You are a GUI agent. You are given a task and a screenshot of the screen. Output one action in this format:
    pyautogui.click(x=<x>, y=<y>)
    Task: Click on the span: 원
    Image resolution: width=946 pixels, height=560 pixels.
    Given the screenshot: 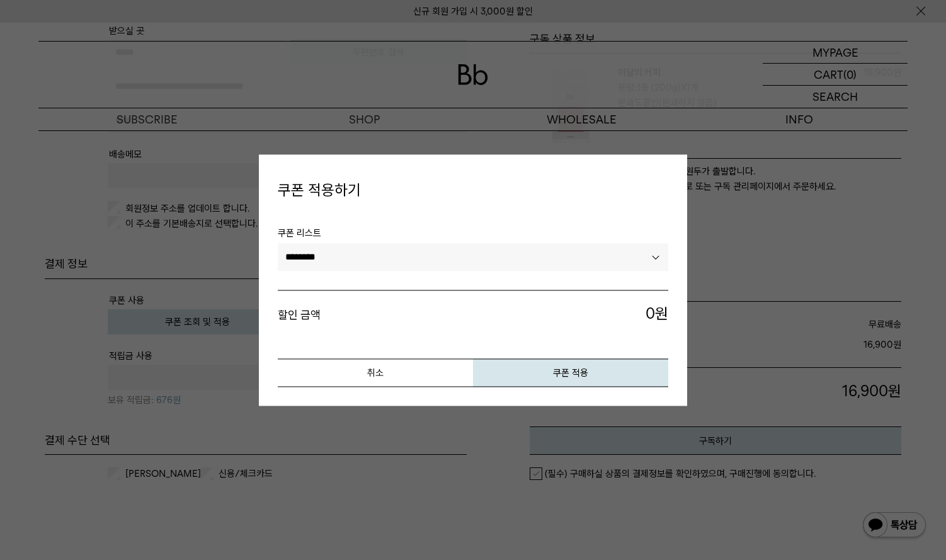 What is the action you would take?
    pyautogui.click(x=571, y=314)
    